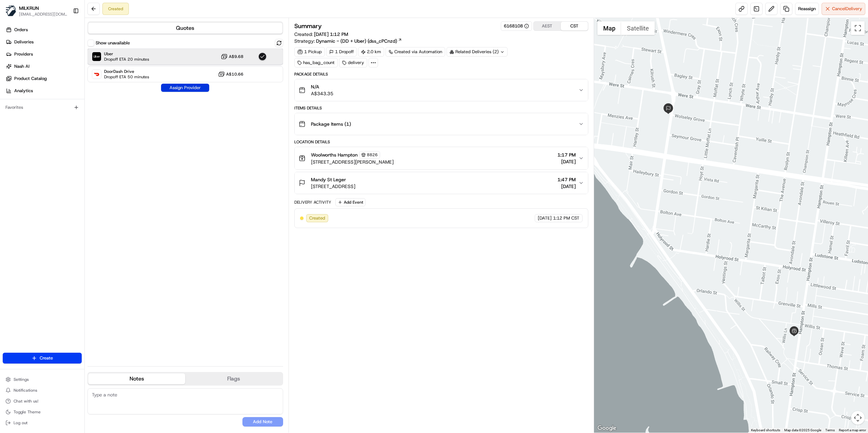 The height and width of the screenshot is (433, 868). I want to click on span: Orders, so click(21, 30).